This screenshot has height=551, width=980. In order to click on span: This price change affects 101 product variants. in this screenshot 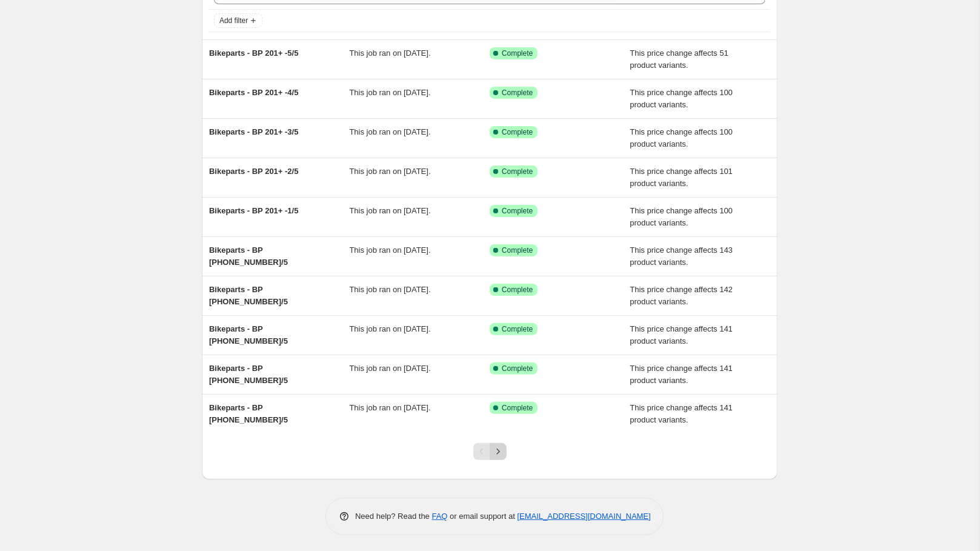, I will do `click(681, 177)`.